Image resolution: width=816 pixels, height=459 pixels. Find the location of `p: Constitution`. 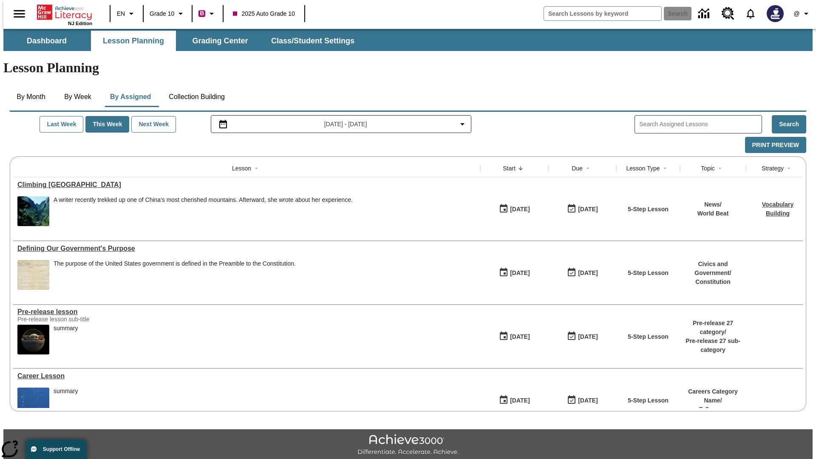

p: Constitution is located at coordinates (713, 282).